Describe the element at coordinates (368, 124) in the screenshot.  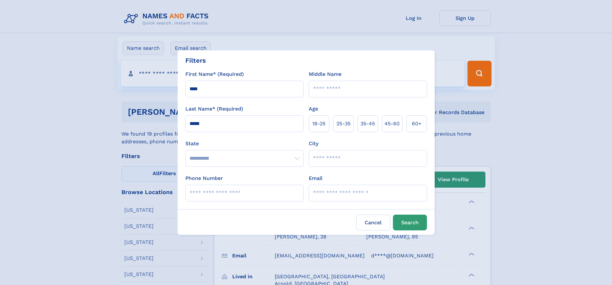
I see `span: 35‑45` at that location.